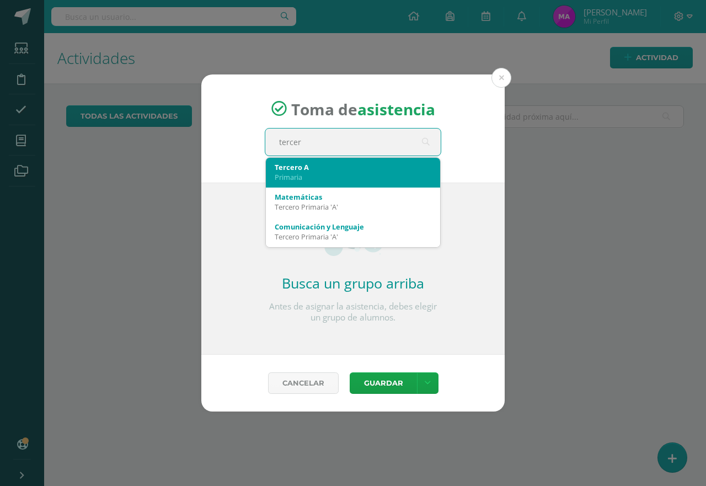 The height and width of the screenshot is (486, 706). Describe the element at coordinates (501, 78) in the screenshot. I see `button: Close (Esc)` at that location.